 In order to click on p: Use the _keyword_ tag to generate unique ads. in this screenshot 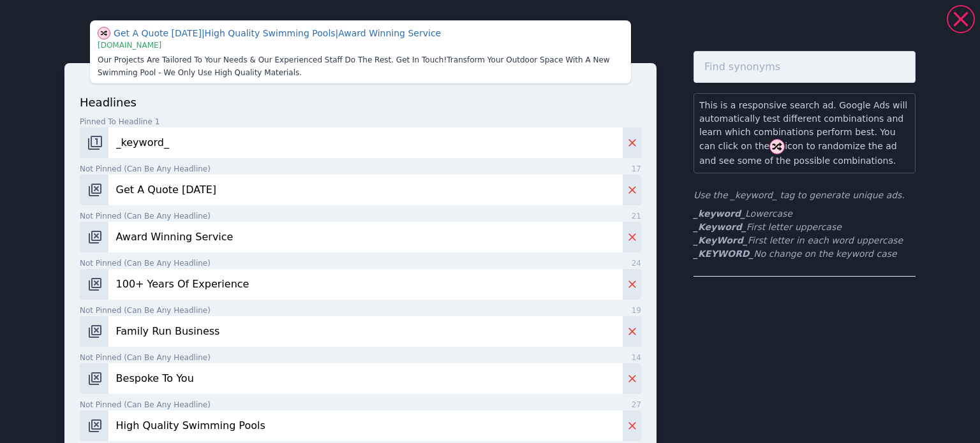, I will do `click(804, 195)`.